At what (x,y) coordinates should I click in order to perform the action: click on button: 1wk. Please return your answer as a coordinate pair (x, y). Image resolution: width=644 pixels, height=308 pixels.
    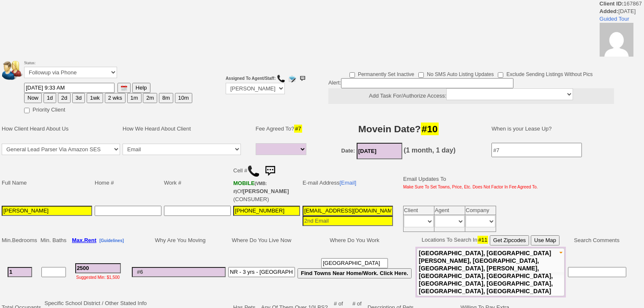
    Looking at the image, I should click on (94, 98).